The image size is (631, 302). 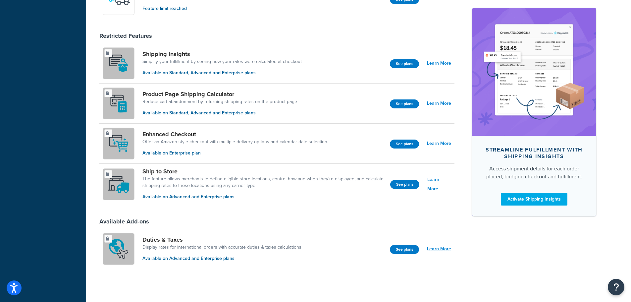 What do you see at coordinates (125, 36) in the screenshot?
I see `div: Restricted Features` at bounding box center [125, 36].